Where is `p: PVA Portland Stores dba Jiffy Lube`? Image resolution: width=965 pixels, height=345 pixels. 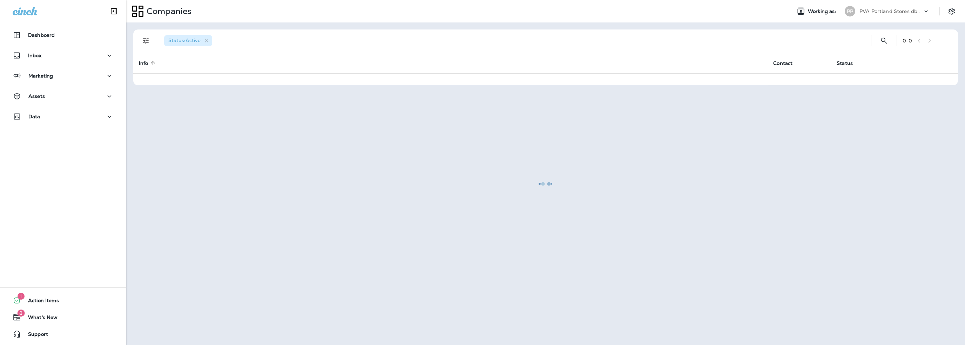 p: PVA Portland Stores dba Jiffy Lube is located at coordinates (891, 11).